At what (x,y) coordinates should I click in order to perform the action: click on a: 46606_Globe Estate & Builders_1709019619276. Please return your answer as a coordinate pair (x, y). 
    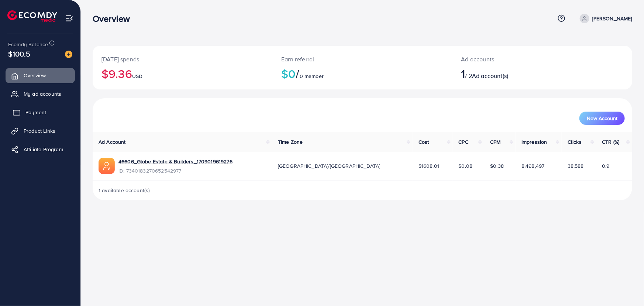
    Looking at the image, I should click on (175, 162).